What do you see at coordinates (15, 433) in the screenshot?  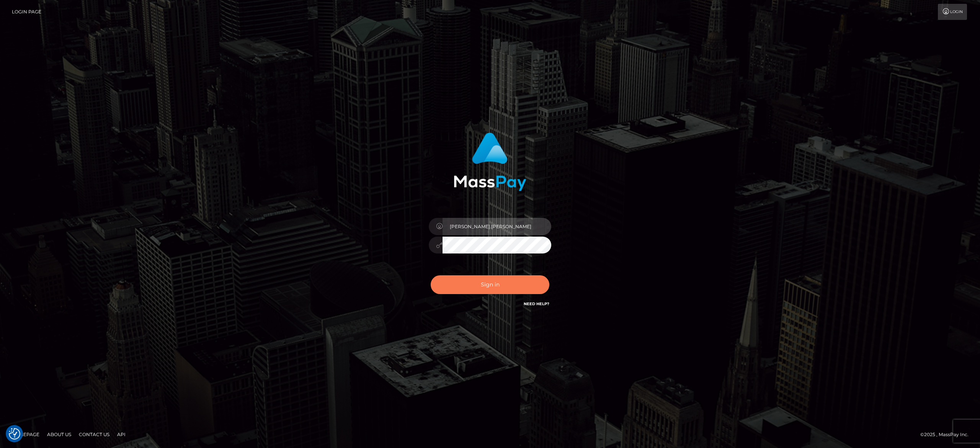 I see `button: Consent Preferences` at bounding box center [15, 433].